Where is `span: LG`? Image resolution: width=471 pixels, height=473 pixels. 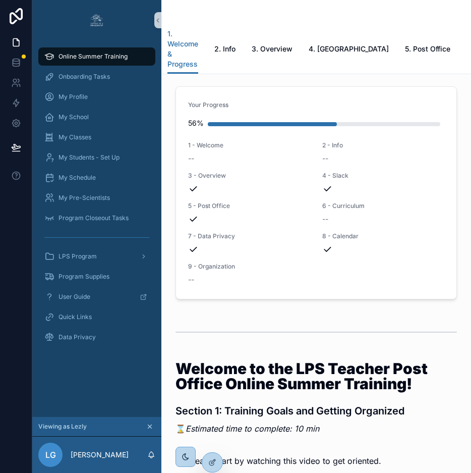
span: LG is located at coordinates (50, 455).